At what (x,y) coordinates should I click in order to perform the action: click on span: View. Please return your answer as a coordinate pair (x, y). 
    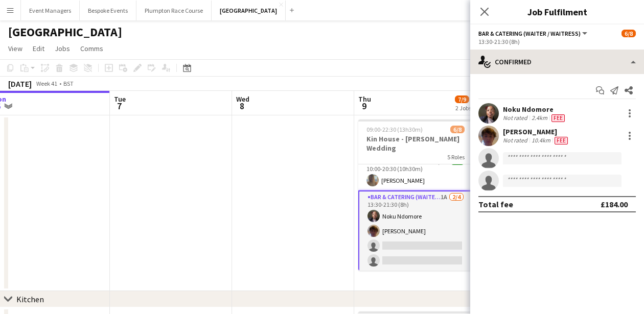
    Looking at the image, I should click on (15, 48).